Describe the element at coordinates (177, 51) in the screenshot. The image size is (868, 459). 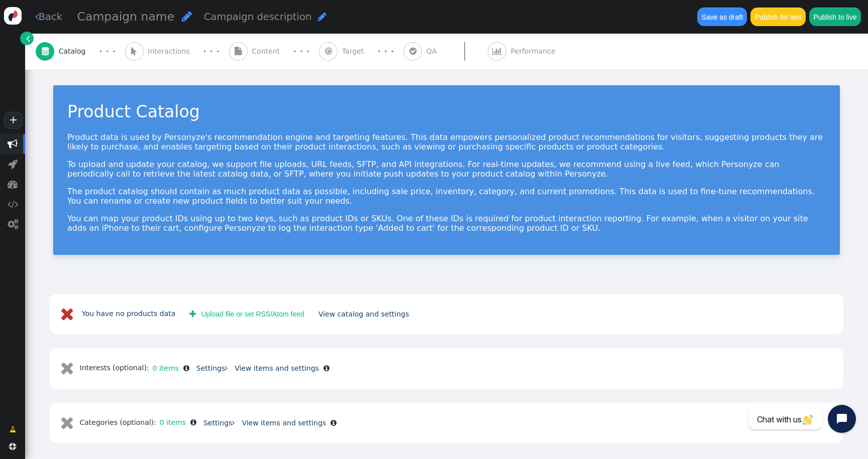
I see `a:  Interactions · · ·` at that location.